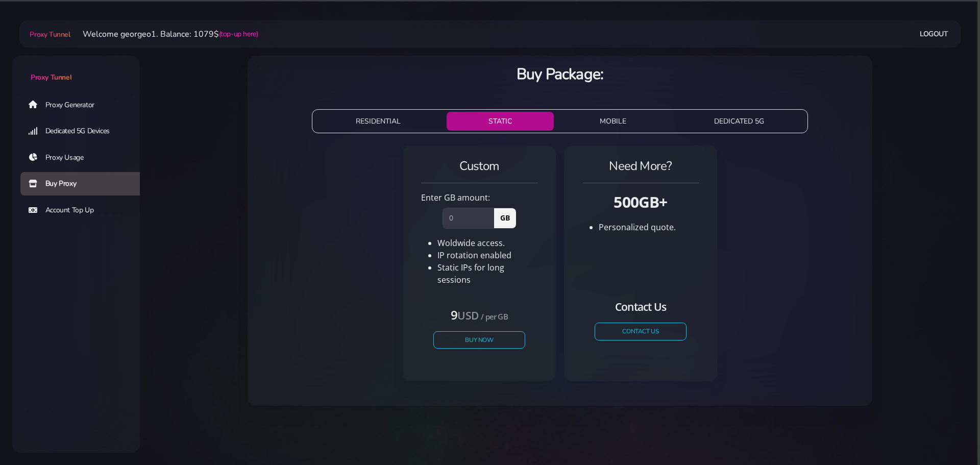 This screenshot has height=465, width=980. What do you see at coordinates (468, 218) in the screenshot?
I see `input: 0` at bounding box center [468, 218].